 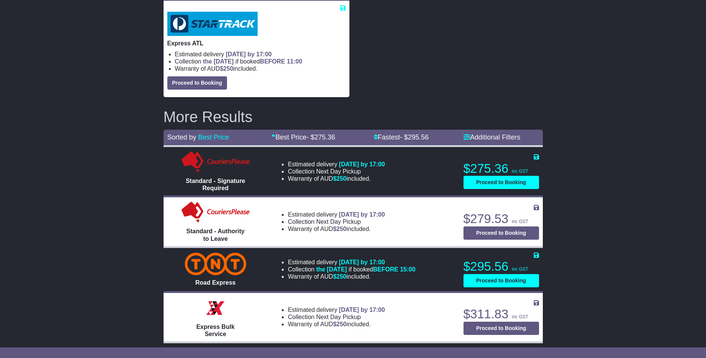 What do you see at coordinates (214, 137) in the screenshot?
I see `a: Best Price` at bounding box center [214, 137].